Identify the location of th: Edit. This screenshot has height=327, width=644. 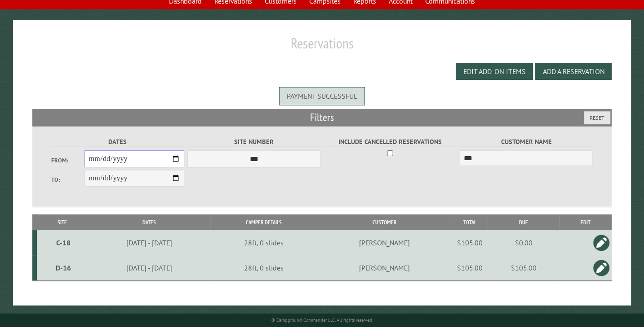
(585, 222).